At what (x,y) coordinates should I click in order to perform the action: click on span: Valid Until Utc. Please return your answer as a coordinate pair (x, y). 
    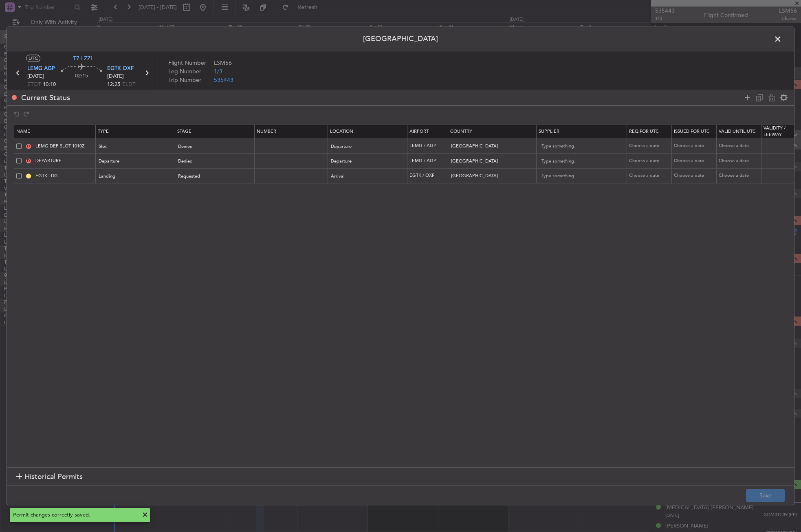
    Looking at the image, I should click on (737, 131).